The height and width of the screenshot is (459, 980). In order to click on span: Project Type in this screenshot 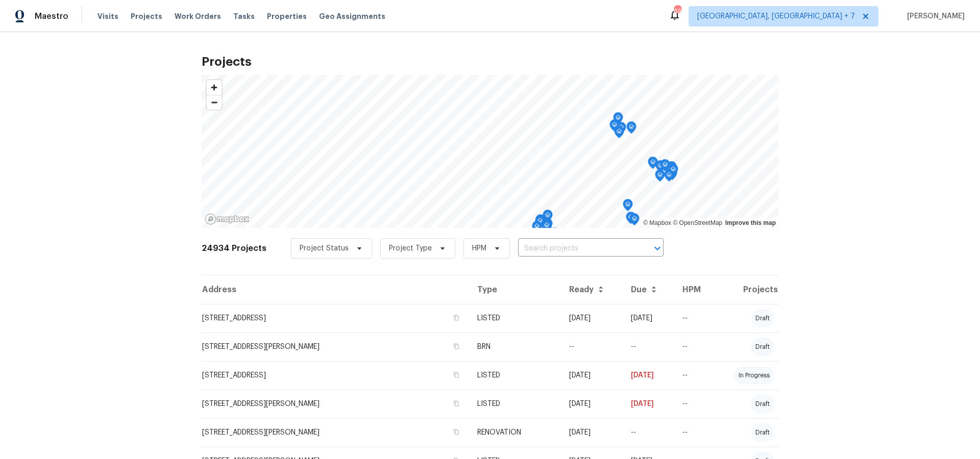, I will do `click(410, 249)`.